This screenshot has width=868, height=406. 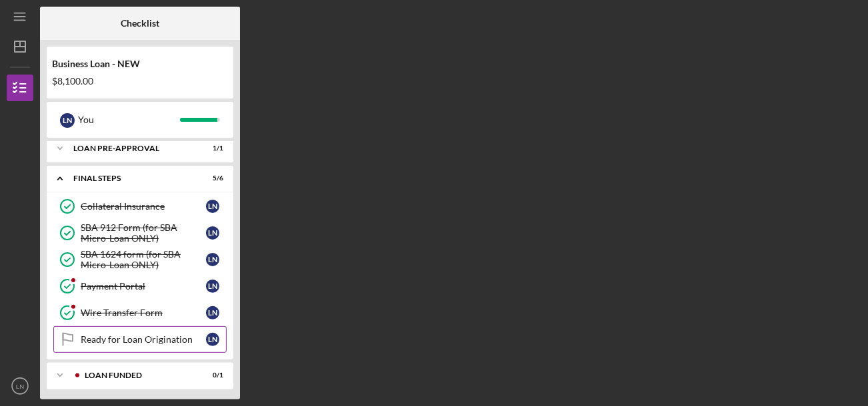 What do you see at coordinates (140, 206) in the screenshot?
I see `a: Collateral InsuranceLN` at bounding box center [140, 206].